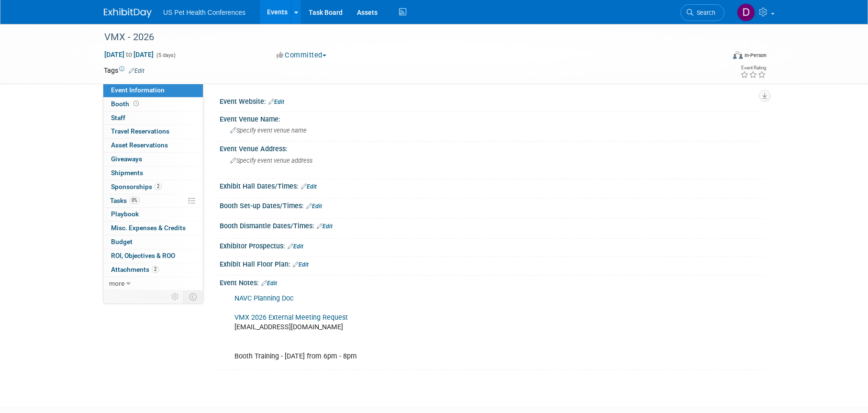 Image resolution: width=868 pixels, height=413 pixels. What do you see at coordinates (128, 13) in the screenshot?
I see `img: ExhibitDay` at bounding box center [128, 13].